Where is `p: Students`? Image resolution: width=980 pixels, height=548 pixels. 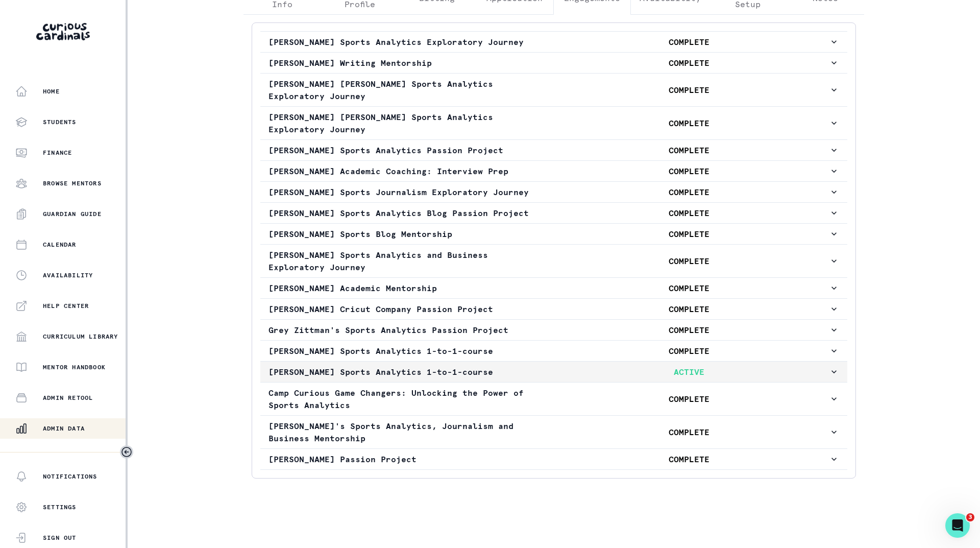 p: Students is located at coordinates (59, 122).